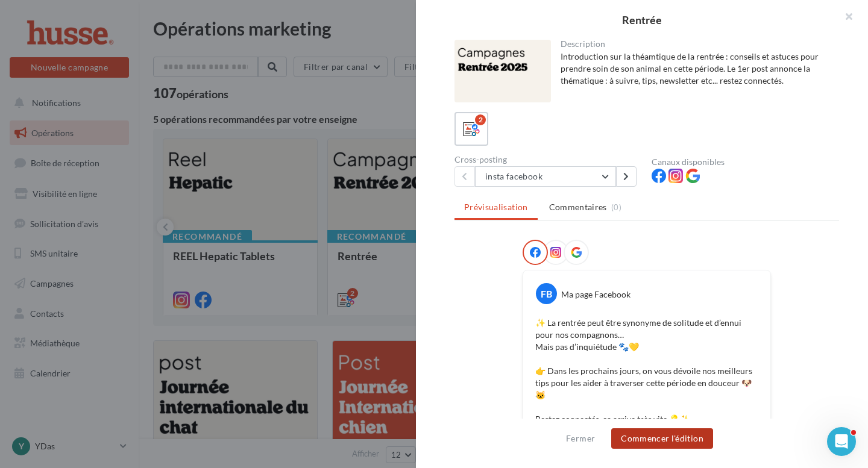 The image size is (868, 468). What do you see at coordinates (661, 438) in the screenshot?
I see `button: Commencer l'édition` at bounding box center [661, 438].